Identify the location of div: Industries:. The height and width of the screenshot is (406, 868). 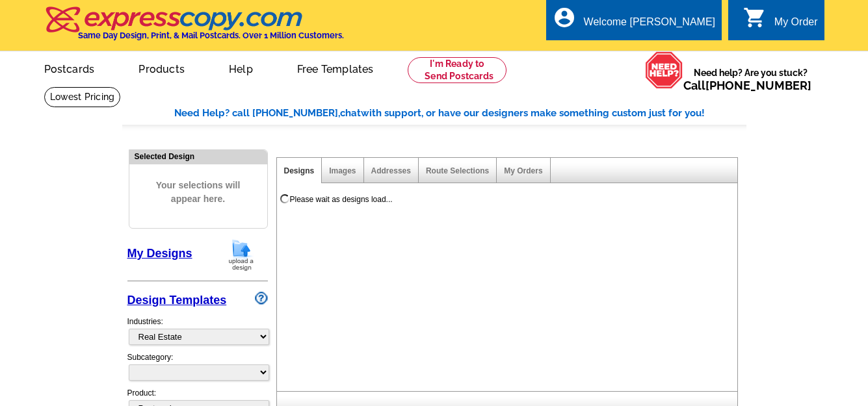
(197, 330).